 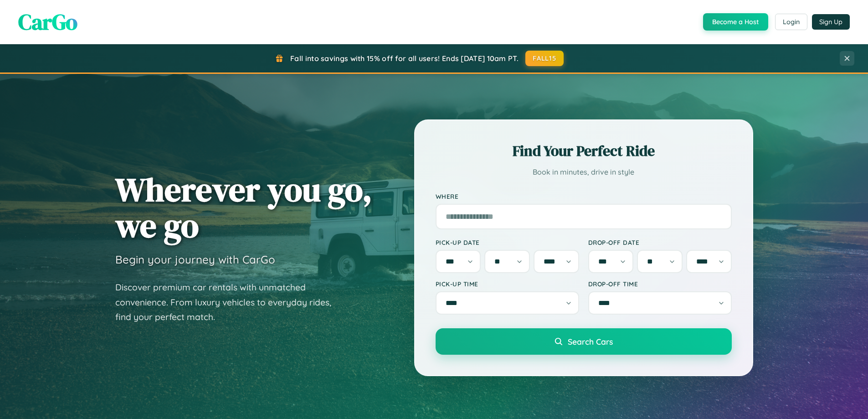 I want to click on span: CarGo, so click(x=48, y=22).